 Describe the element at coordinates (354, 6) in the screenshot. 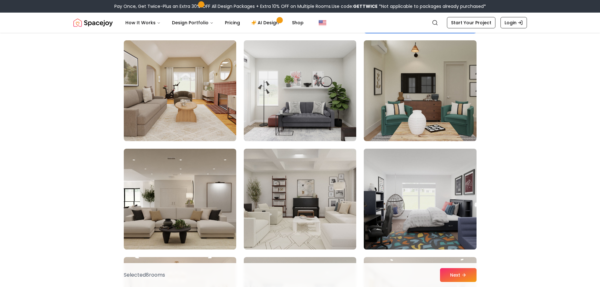

I see `span: Use code:` at that location.